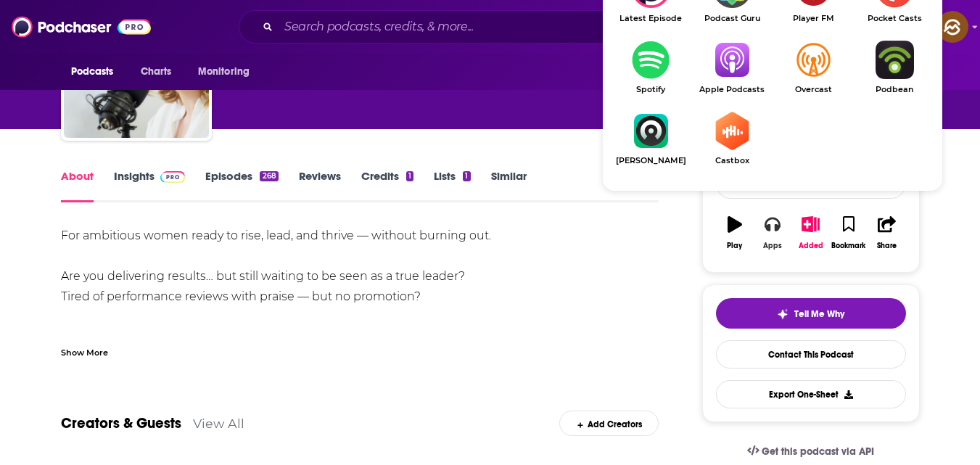  What do you see at coordinates (887, 232) in the screenshot?
I see `button: Share` at bounding box center [887, 232].